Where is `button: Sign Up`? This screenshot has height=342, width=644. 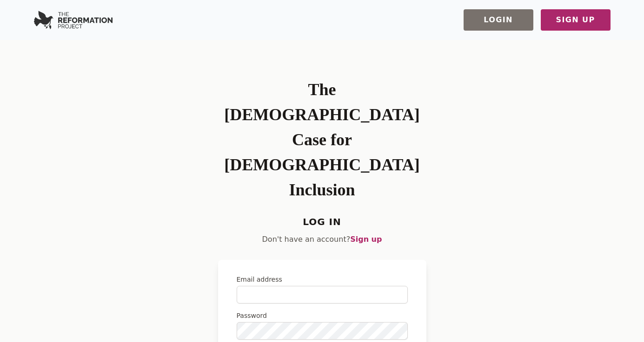 button: Sign Up is located at coordinates (575, 20).